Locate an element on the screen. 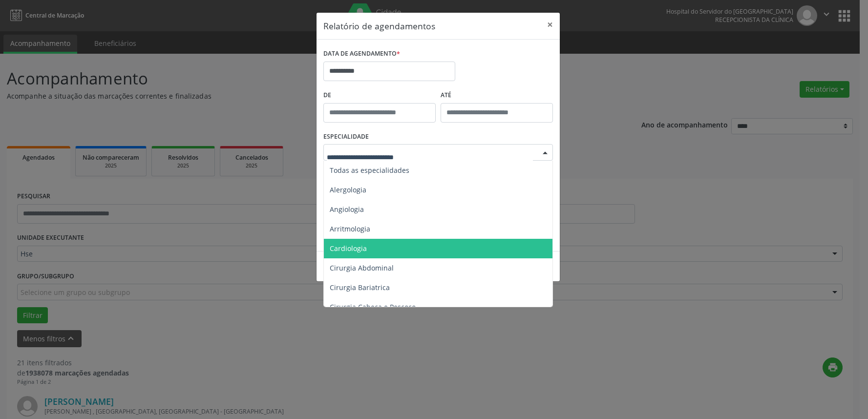 The height and width of the screenshot is (419, 868). label: ESPECIALIDADE is located at coordinates (346, 137).